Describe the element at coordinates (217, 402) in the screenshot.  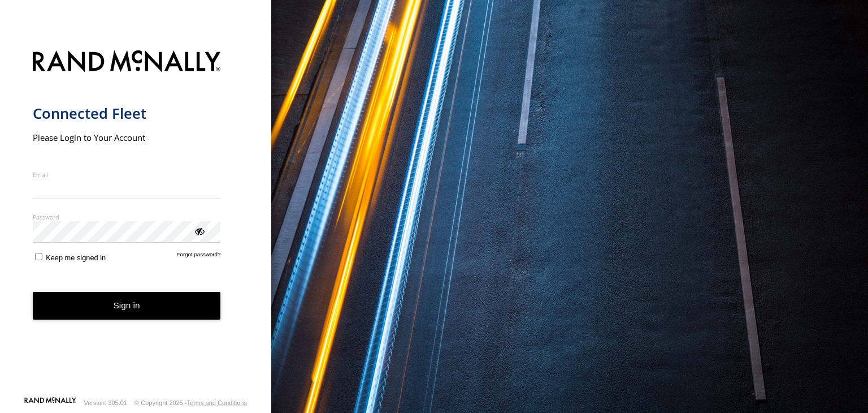
I see `a: Terms and Conditions` at that location.